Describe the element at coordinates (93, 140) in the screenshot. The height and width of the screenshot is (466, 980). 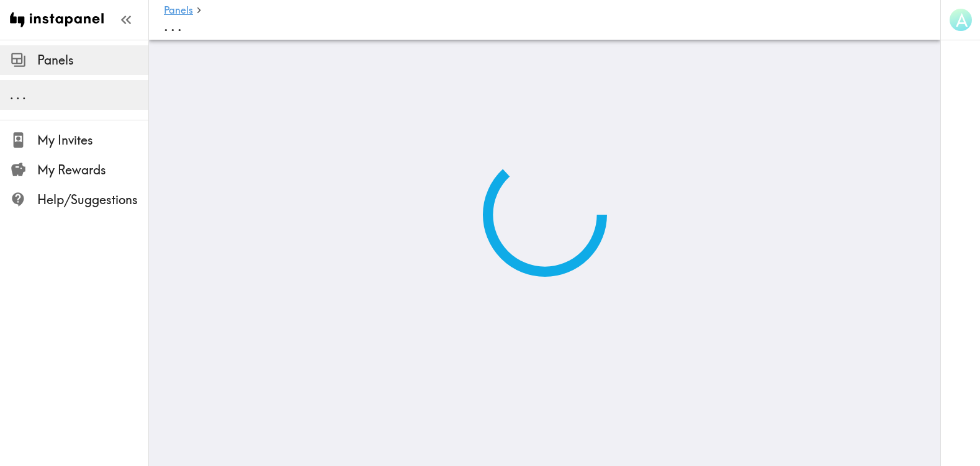
I see `span: My Invites` at that location.